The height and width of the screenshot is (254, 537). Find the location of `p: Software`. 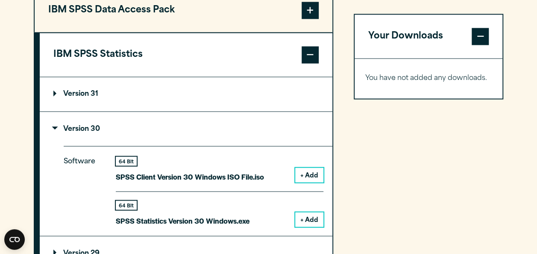

p: Software is located at coordinates (83, 187).